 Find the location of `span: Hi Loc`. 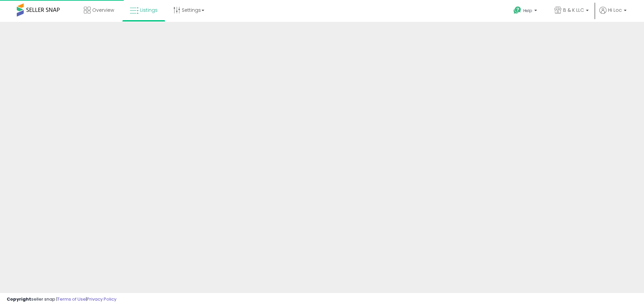

span: Hi Loc is located at coordinates (615, 10).